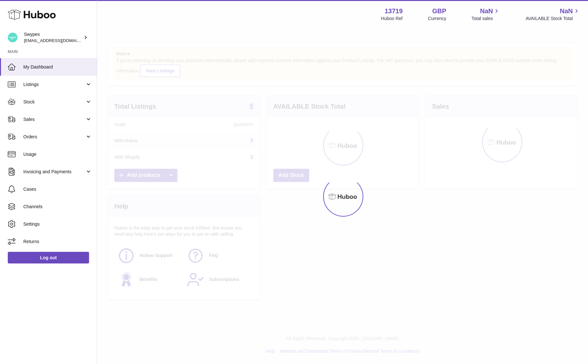 The height and width of the screenshot is (364, 588). What do you see at coordinates (54, 84) in the screenshot?
I see `span: Listings` at bounding box center [54, 84].